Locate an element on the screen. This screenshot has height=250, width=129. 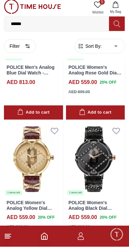
a: POLICE Men's Analog Blue Dial Watch - PEWGA0074401 is located at coordinates (31, 76).